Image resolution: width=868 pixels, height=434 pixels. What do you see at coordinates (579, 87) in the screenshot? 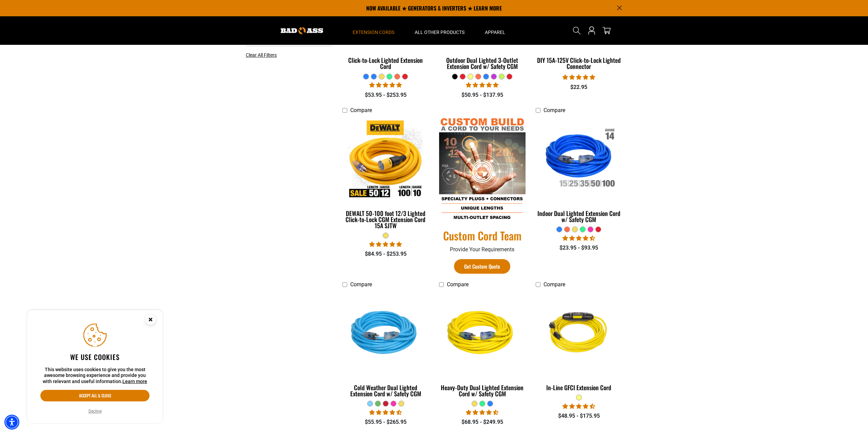
I see `div: $22.95` at bounding box center [579, 87].